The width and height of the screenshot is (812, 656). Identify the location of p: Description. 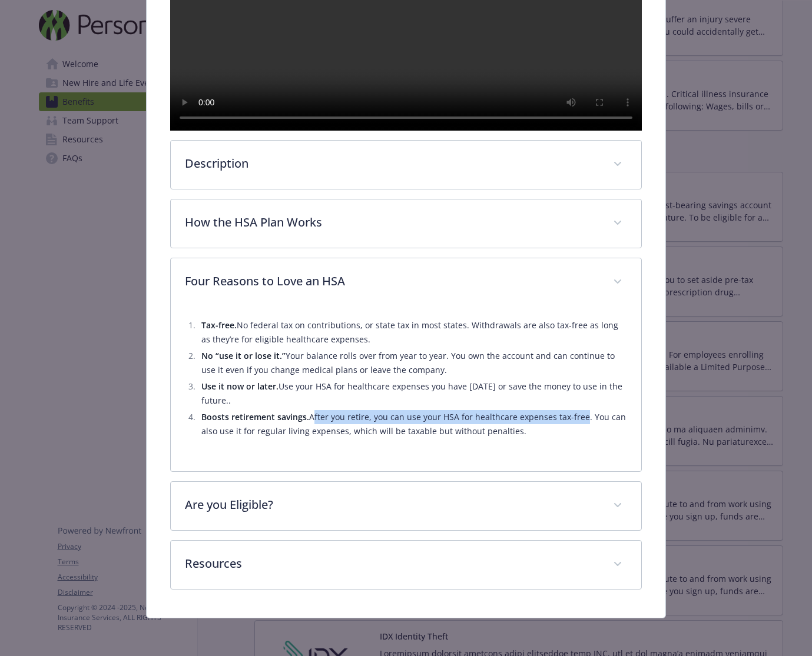
(391, 164).